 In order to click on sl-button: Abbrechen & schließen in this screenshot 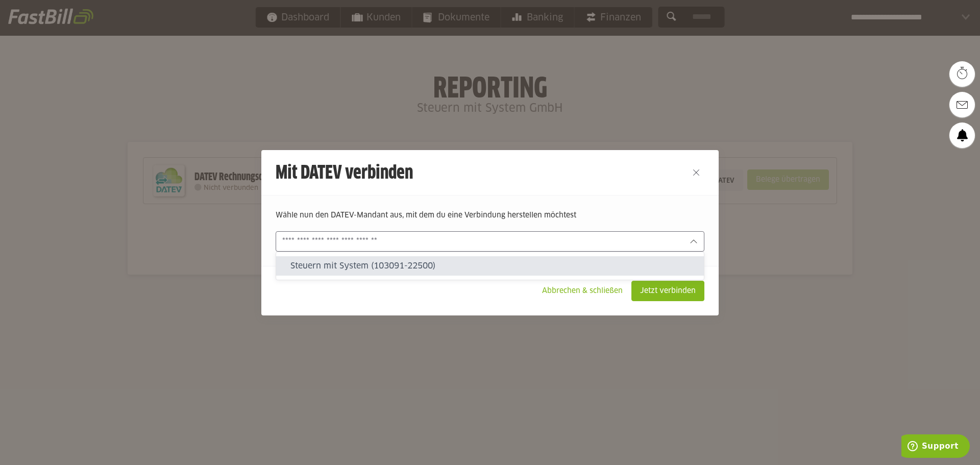, I will do `click(582, 291)`.